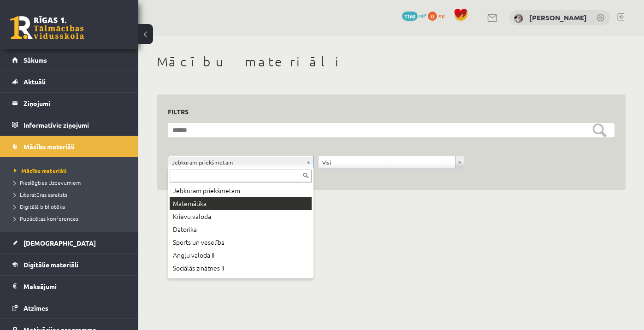 The width and height of the screenshot is (644, 330). I want to click on div: Datorika, so click(240, 229).